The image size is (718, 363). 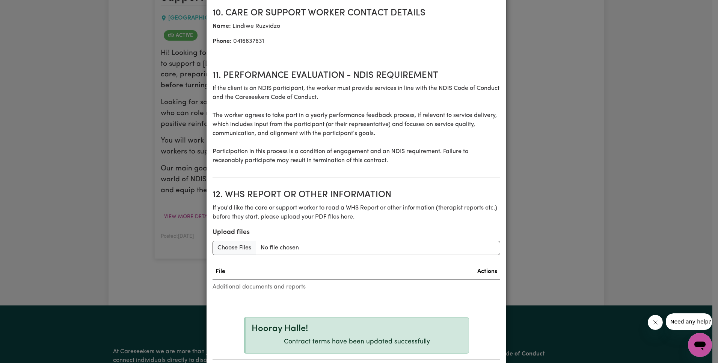 I want to click on label: Upload files, so click(x=231, y=232).